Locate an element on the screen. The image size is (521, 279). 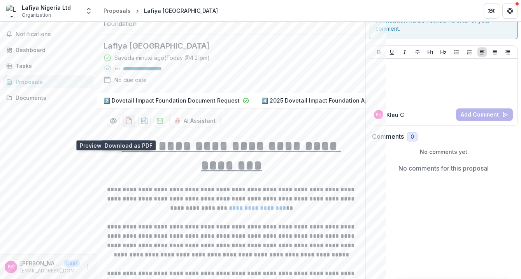
button: Align Center is located at coordinates (495, 52).